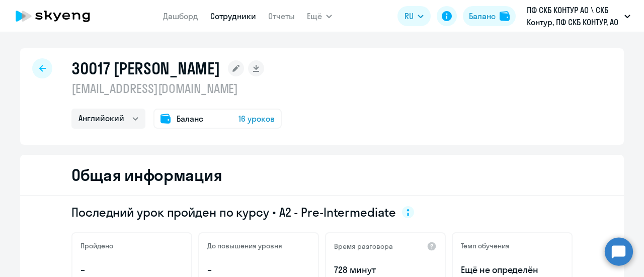 The width and height of the screenshot is (644, 277). Describe the element at coordinates (482, 16) in the screenshot. I see `div: Баланс` at that location.